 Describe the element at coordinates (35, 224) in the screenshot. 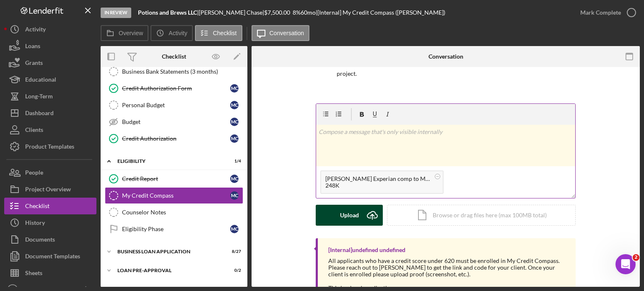

I see `div: History` at that location.